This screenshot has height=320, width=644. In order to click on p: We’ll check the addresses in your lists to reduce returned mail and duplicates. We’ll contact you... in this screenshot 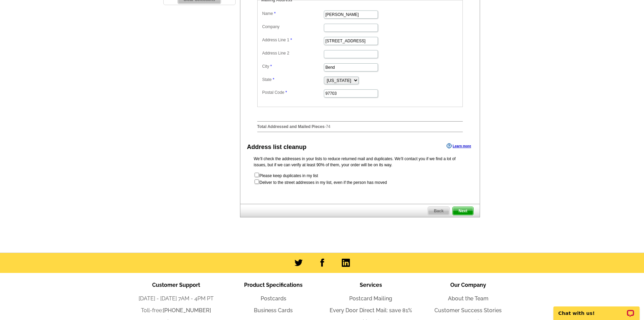, I will do `click(360, 162)`.